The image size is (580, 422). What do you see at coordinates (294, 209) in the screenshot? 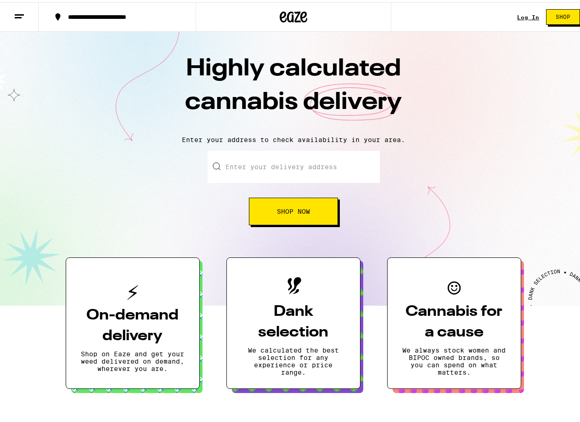
I see `span: Shop Now` at bounding box center [294, 209].